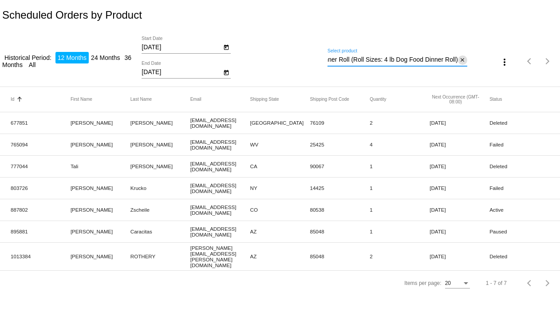 This screenshot has height=312, width=560. Describe the element at coordinates (504, 62) in the screenshot. I see `mat-icon: more_vert` at that location.